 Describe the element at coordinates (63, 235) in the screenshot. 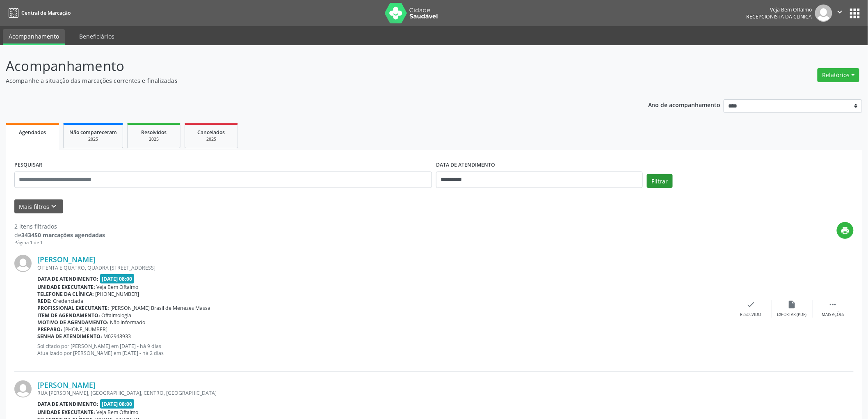

I see `strong: 343450 marcações agendadas` at that location.